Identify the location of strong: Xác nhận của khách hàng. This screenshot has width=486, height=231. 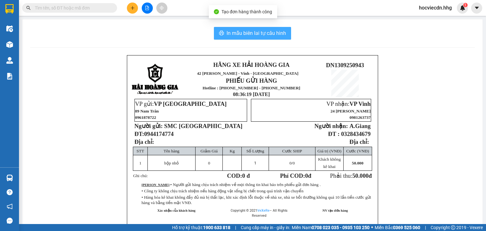
(176, 210).